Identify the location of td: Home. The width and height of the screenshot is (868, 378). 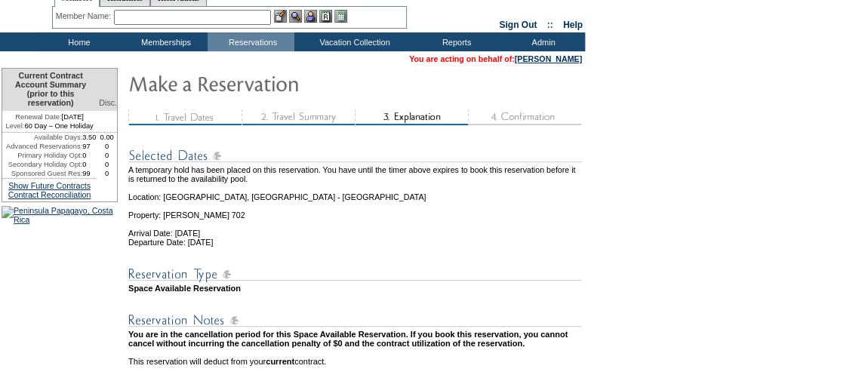
(77, 41).